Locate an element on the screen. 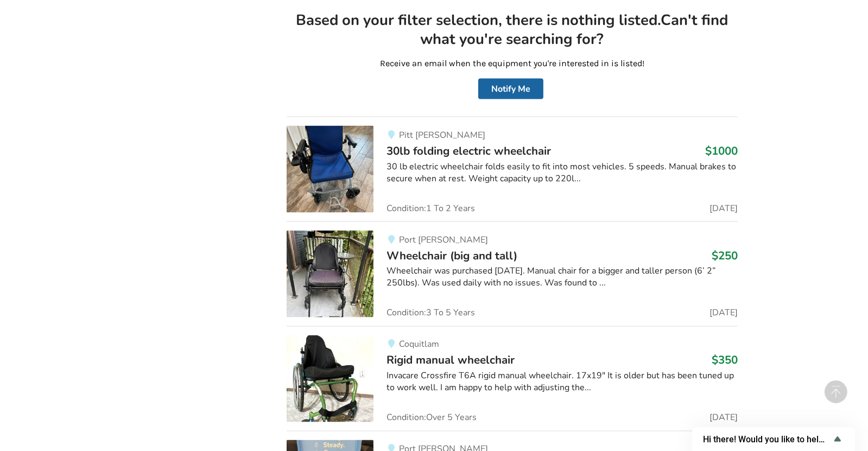 This screenshot has width=868, height=451. span: Condition: 1 To 2 Years is located at coordinates (431, 209).